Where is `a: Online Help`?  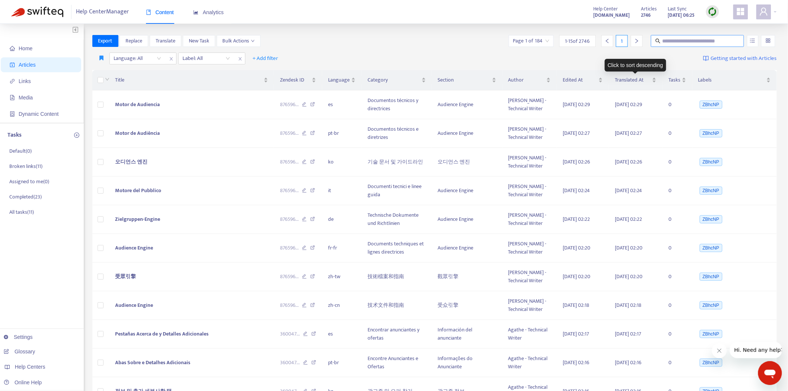 a: Online Help is located at coordinates (23, 382).